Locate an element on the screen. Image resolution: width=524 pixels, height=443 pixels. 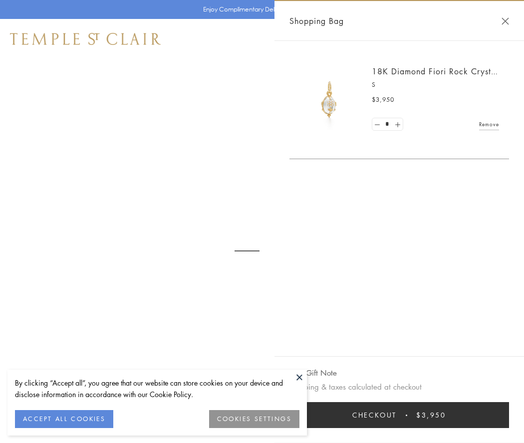
button: ACCEPT ALL COOKIES is located at coordinates (64, 419).